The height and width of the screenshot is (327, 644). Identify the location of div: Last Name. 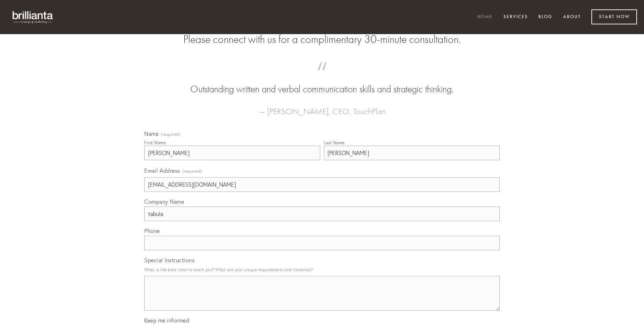
(334, 143).